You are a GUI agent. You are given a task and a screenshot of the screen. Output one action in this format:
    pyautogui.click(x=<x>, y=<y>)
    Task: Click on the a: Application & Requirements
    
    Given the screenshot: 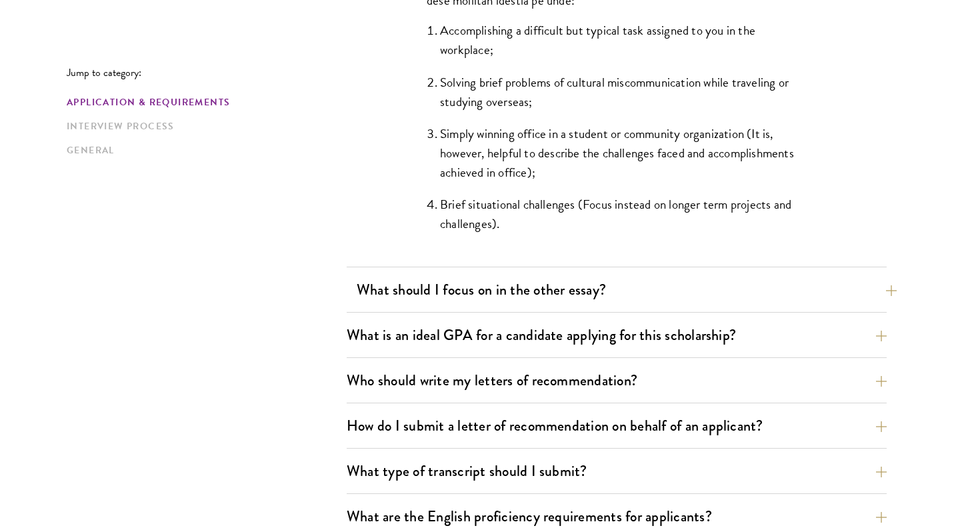 What is the action you would take?
    pyautogui.click(x=202, y=102)
    